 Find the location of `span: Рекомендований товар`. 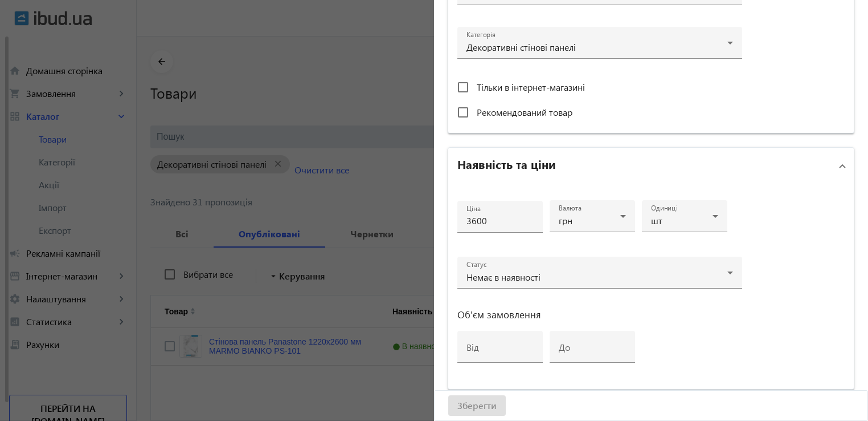

span: Рекомендований товар is located at coordinates (525, 112).